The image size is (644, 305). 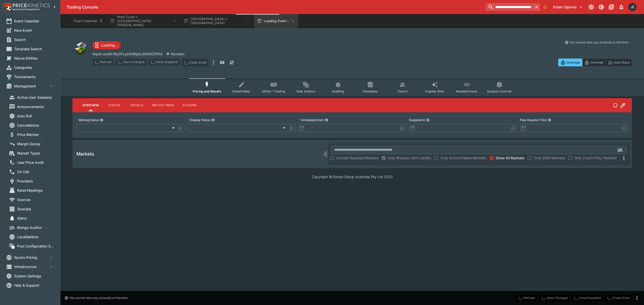 I want to click on span: Price Blender, so click(x=35, y=134).